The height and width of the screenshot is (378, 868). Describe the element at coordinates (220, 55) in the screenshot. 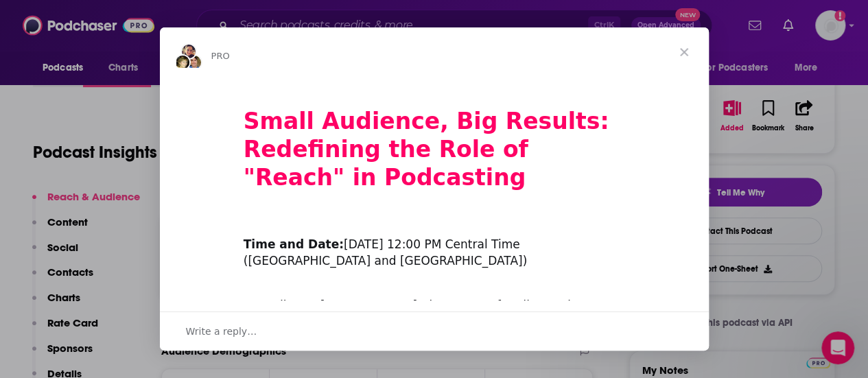

I see `span: PRO` at that location.